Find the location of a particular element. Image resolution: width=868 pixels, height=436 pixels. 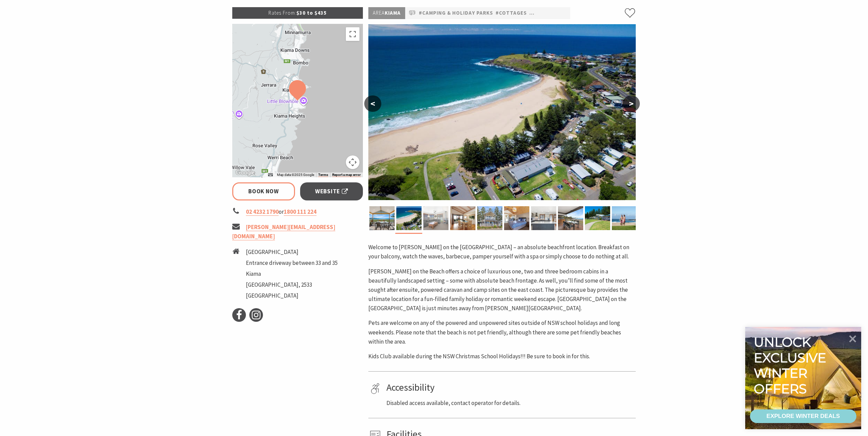

a: #Cottages is located at coordinates (511, 13).